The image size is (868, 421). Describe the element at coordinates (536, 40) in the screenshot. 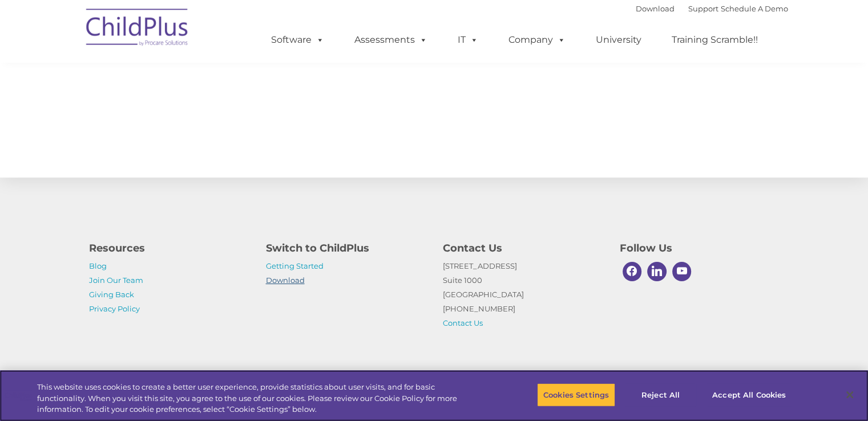

I see `a: Company` at that location.